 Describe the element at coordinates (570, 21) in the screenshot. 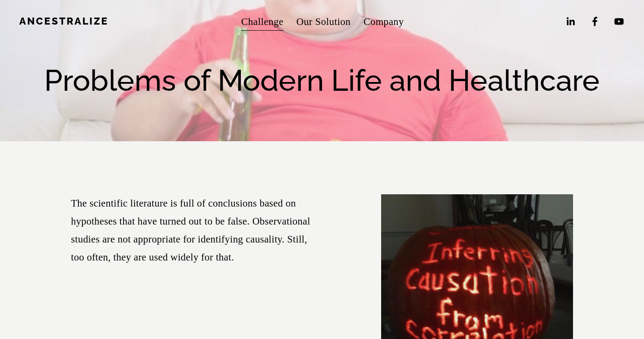

I see `a: LinkedIn` at that location.